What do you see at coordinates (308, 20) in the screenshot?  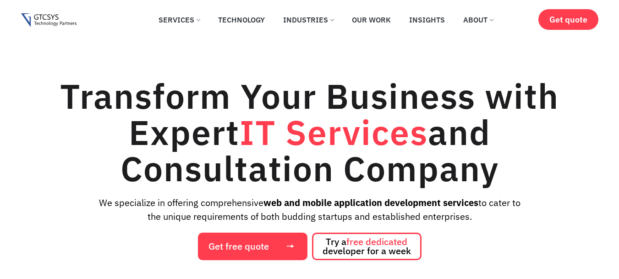 I see `a: Industries` at bounding box center [308, 20].